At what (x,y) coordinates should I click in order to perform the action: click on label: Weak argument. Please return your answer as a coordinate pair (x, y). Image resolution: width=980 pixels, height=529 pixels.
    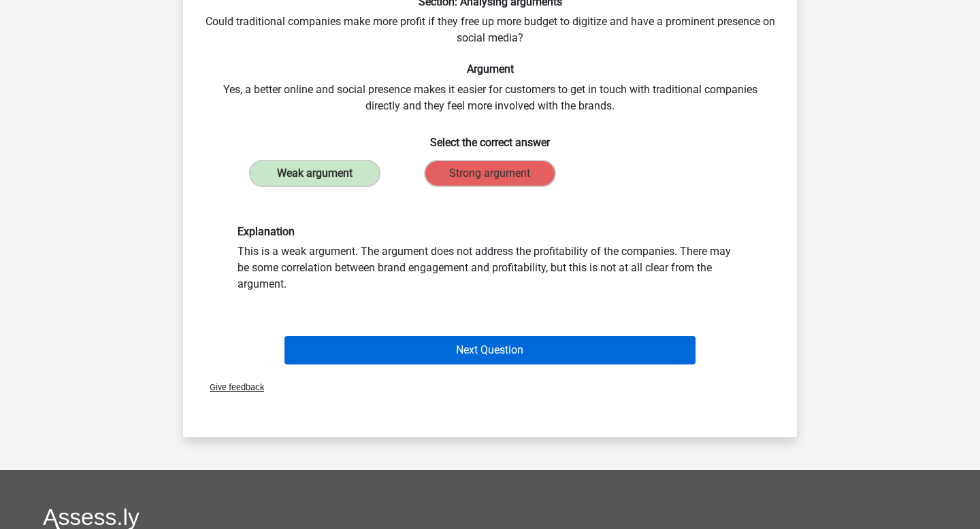
    Looking at the image, I should click on (314, 173).